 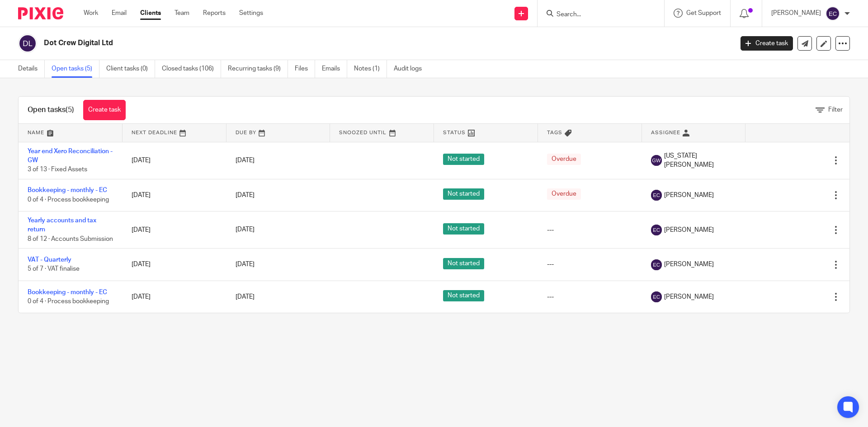 What do you see at coordinates (54, 269) in the screenshot?
I see `span: 5 of 7 · VAT finalise` at bounding box center [54, 269].